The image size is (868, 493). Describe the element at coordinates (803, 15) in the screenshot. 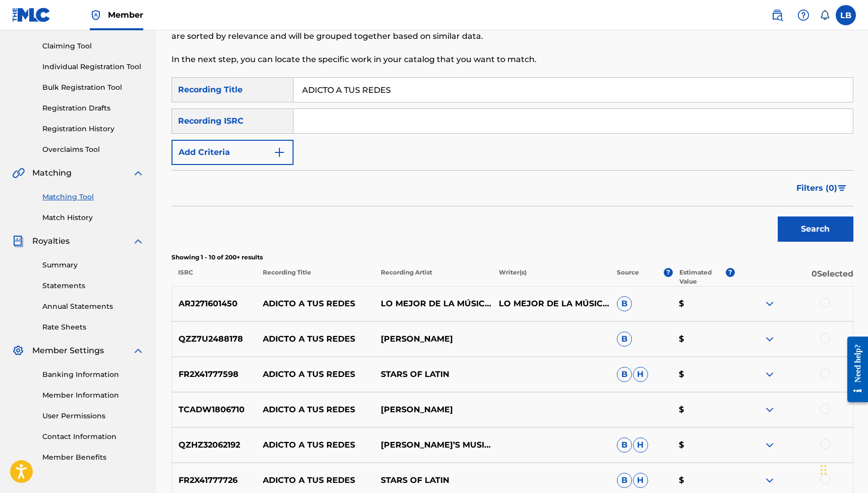

I see `div: Help` at that location.